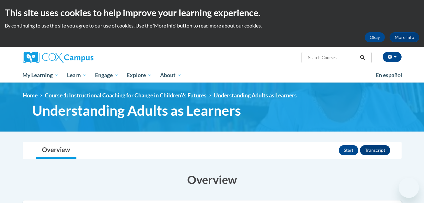 The image size is (424, 203). What do you see at coordinates (77, 75) in the screenshot?
I see `a: Learn` at bounding box center [77, 75].